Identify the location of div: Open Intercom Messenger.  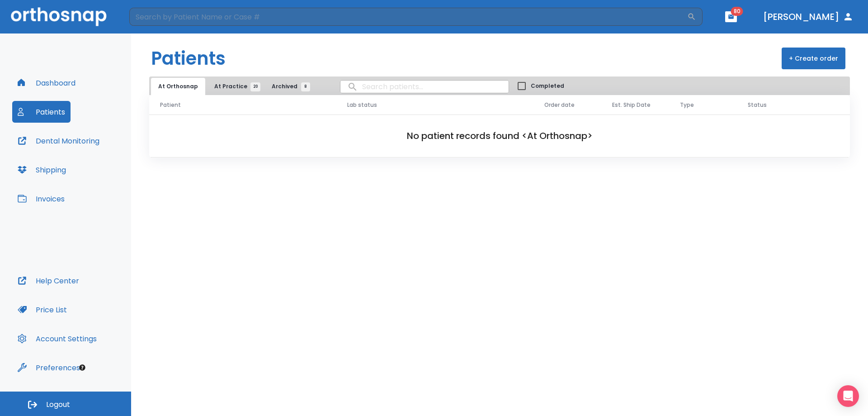
(848, 396).